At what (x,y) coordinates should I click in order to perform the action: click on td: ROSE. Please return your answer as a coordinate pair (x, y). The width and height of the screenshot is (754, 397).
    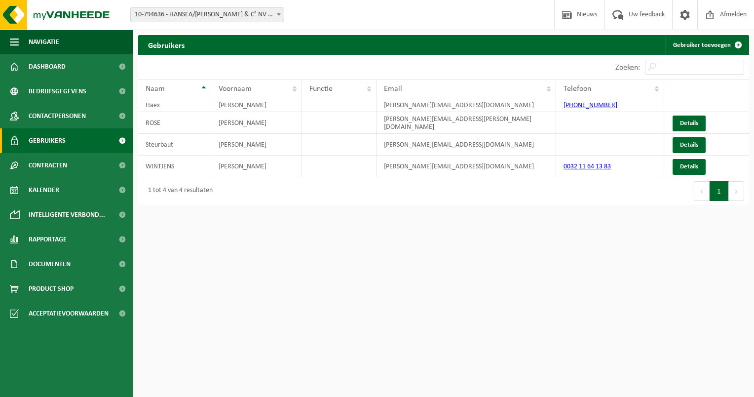
    Looking at the image, I should click on (175, 123).